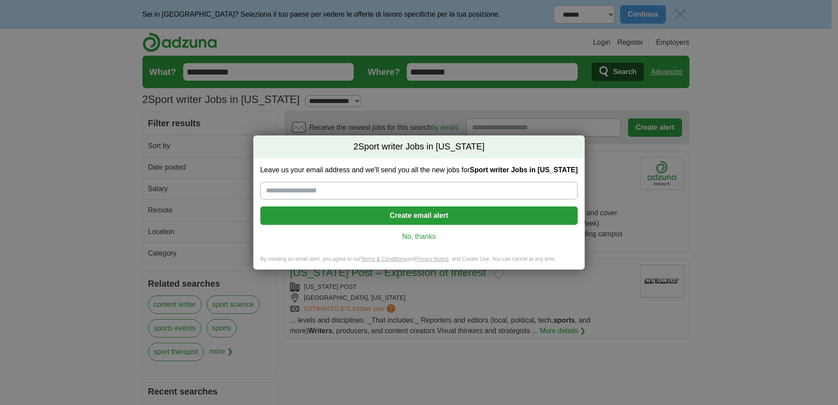 This screenshot has width=838, height=405. What do you see at coordinates (419, 170) in the screenshot?
I see `label: Leave us your email address and we'll send you all the new jobs for` at bounding box center [419, 170].